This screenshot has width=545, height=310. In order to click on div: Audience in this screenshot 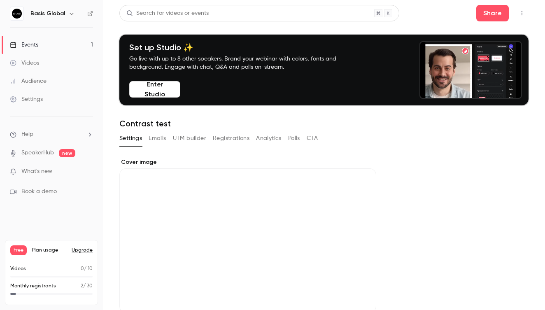, I will do `click(28, 81)`.